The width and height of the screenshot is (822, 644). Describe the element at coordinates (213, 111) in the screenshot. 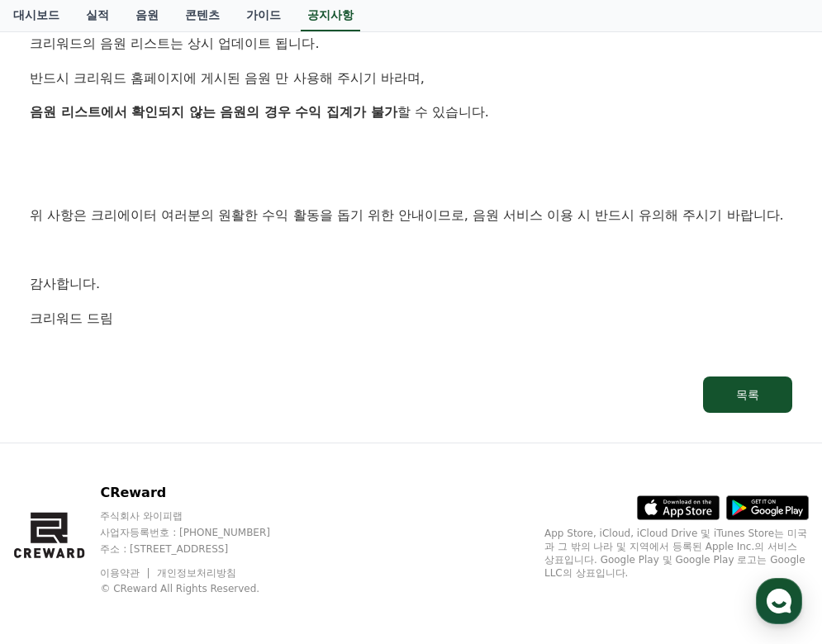

I see `strong: 음원 리스트에서 확인되지 않는 음원의 경우 수익 집계가 불가` at that location.